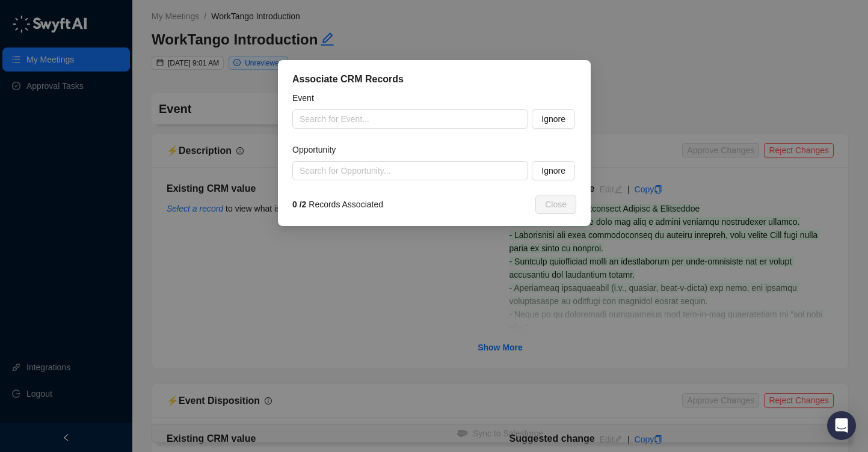 Image resolution: width=868 pixels, height=452 pixels. Describe the element at coordinates (555, 205) in the screenshot. I see `button: Close` at that location.